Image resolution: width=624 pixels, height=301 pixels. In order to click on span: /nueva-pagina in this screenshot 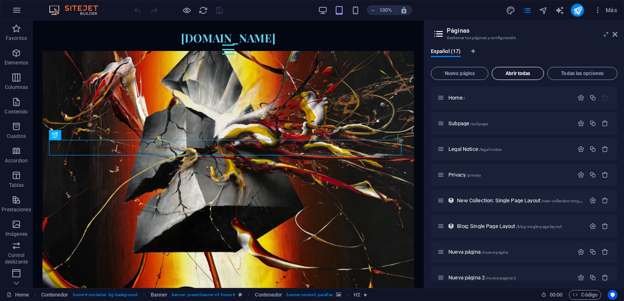, I will do `click(495, 252)`.